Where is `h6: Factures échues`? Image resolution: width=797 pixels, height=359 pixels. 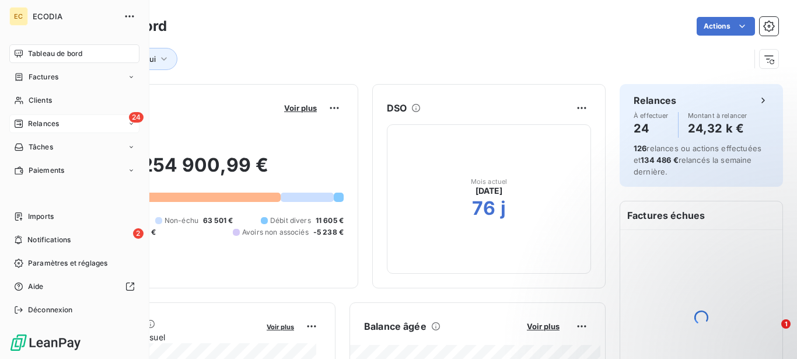 h6: Factures échues is located at coordinates (701, 215).